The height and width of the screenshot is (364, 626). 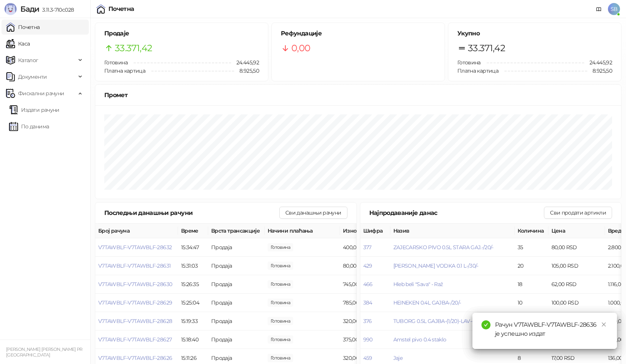 What do you see at coordinates (486, 325) in the screenshot?
I see `span: check-circle` at bounding box center [486, 325].